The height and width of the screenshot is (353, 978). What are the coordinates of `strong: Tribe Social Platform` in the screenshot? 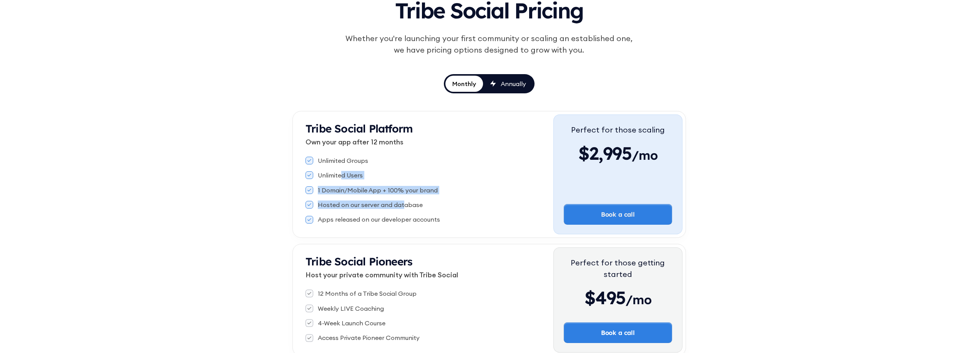 It's located at (359, 128).